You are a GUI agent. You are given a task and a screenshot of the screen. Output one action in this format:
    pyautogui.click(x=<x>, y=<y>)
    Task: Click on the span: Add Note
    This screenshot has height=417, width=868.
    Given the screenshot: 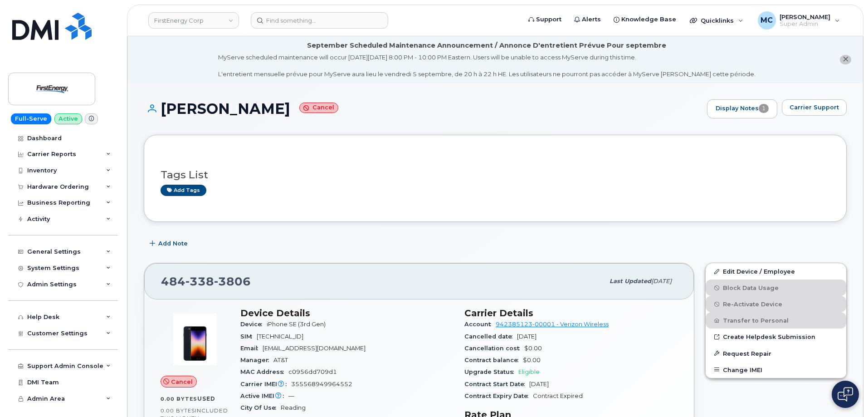 What is the action you would take?
    pyautogui.click(x=173, y=243)
    